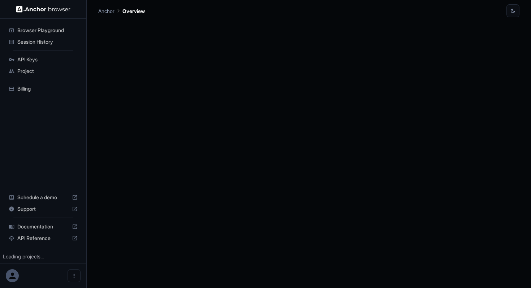 Image resolution: width=531 pixels, height=288 pixels. I want to click on nav: breadcrumb, so click(121, 11).